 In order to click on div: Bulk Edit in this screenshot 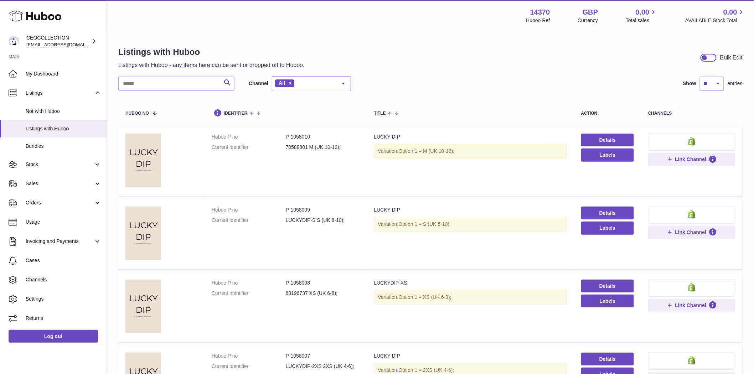, I will do `click(731, 58)`.